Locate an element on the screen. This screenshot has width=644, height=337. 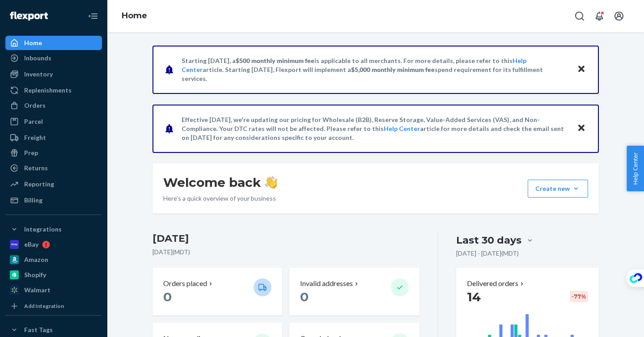
a: Freight is located at coordinates (54, 138).